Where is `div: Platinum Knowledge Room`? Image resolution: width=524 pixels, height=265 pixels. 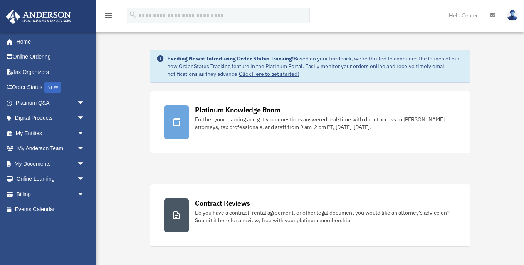
div: Platinum Knowledge Room is located at coordinates (238, 110).